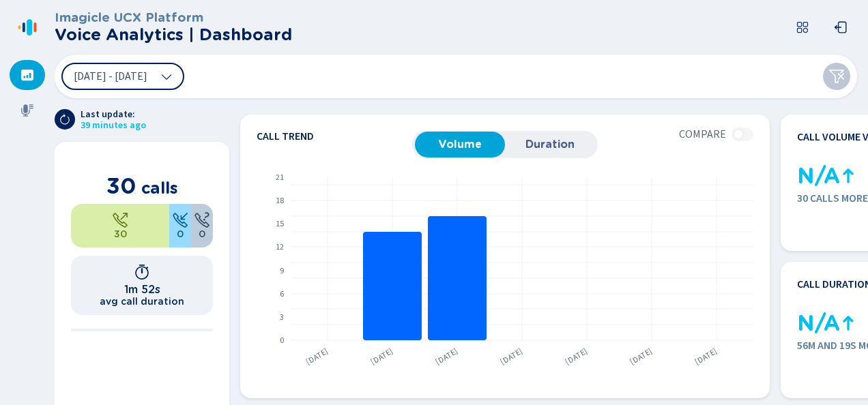 This screenshot has height=405, width=868. Describe the element at coordinates (282, 295) in the screenshot. I see `text: 6` at that location.